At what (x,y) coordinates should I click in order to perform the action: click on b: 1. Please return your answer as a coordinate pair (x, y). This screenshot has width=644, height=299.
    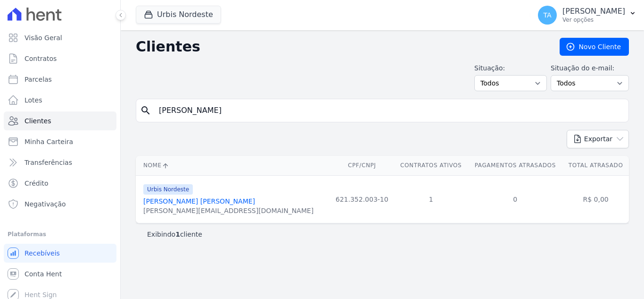
    Looking at the image, I should click on (178, 234).